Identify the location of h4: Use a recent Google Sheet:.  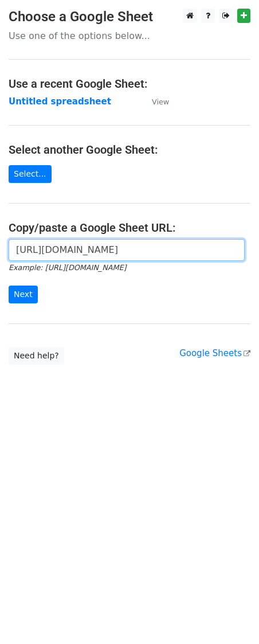
(130, 84).